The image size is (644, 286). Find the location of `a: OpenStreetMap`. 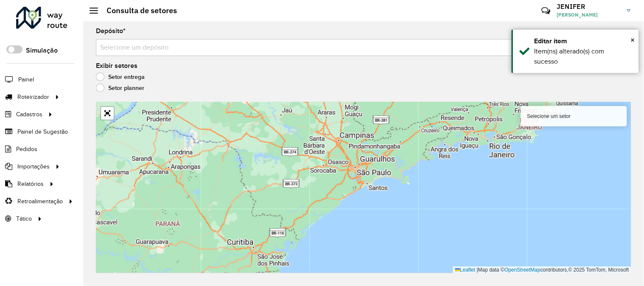

a: OpenStreetMap is located at coordinates (523, 270).